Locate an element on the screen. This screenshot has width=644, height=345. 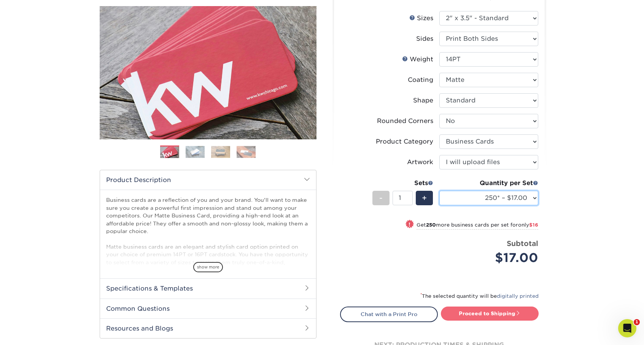
img: Business Cards 01 is located at coordinates (170, 152).